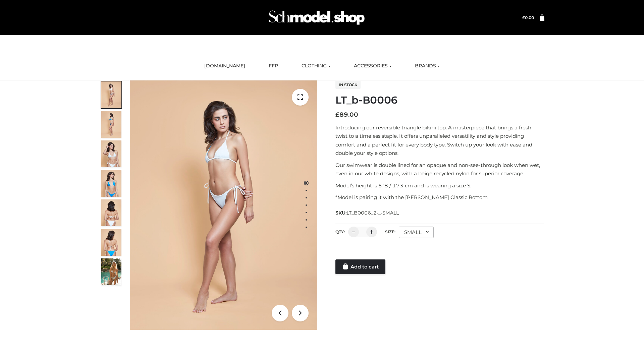  Describe the element at coordinates (224, 205) in the screenshot. I see `img: ArielClassicBikiniTop_CloudNine_AzureSky_OW114ECO_1` at that location.